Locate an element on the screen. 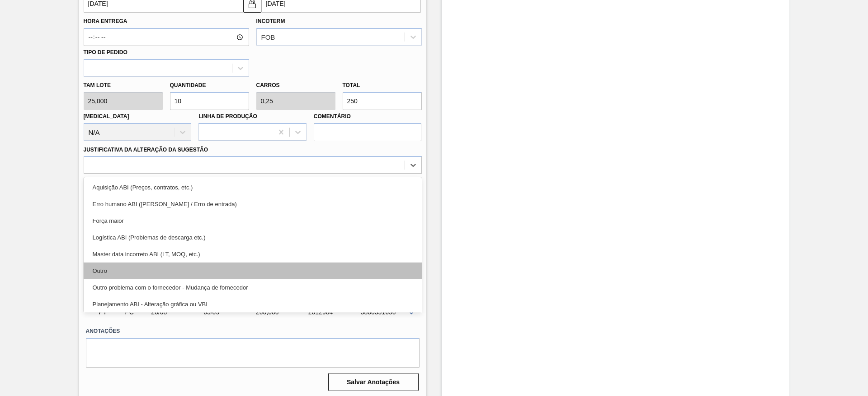 The width and height of the screenshot is (868, 396). label: Quantidade is located at coordinates (188, 85).